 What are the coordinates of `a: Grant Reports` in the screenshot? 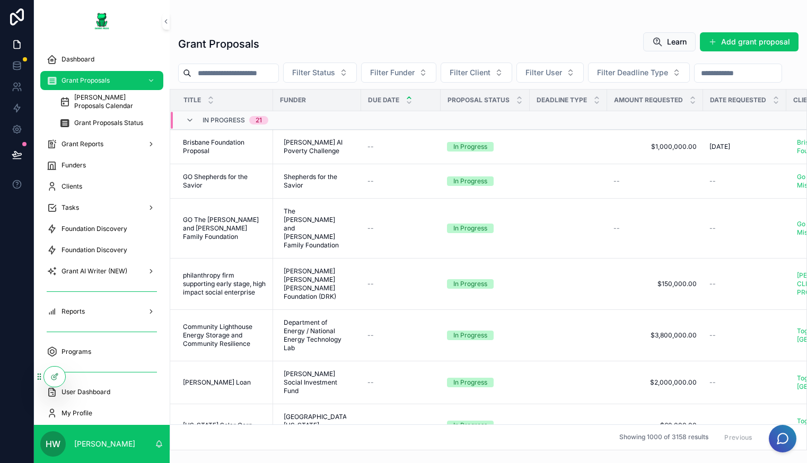 It's located at (102, 144).